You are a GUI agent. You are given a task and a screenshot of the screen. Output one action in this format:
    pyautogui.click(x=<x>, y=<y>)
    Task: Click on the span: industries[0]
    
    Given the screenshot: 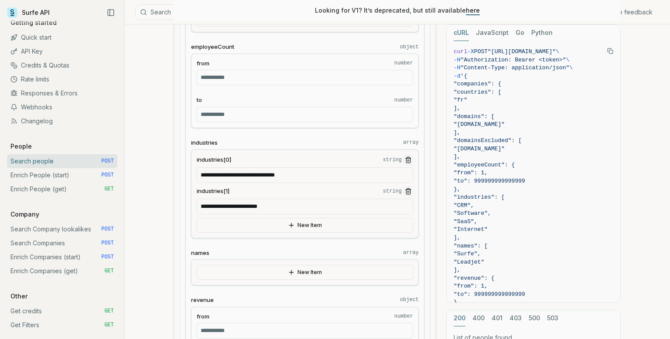 What is the action you would take?
    pyautogui.click(x=214, y=160)
    